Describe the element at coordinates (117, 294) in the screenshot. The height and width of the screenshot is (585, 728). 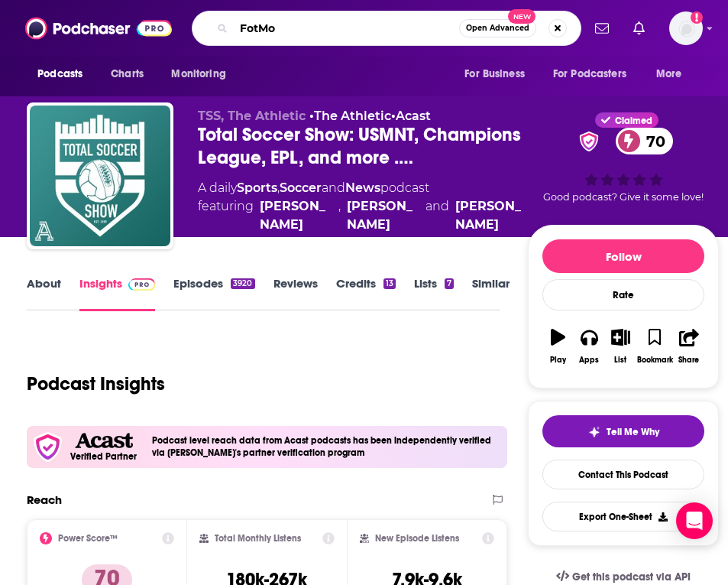
I see `a: InsightsPodchaser Pro` at that location.